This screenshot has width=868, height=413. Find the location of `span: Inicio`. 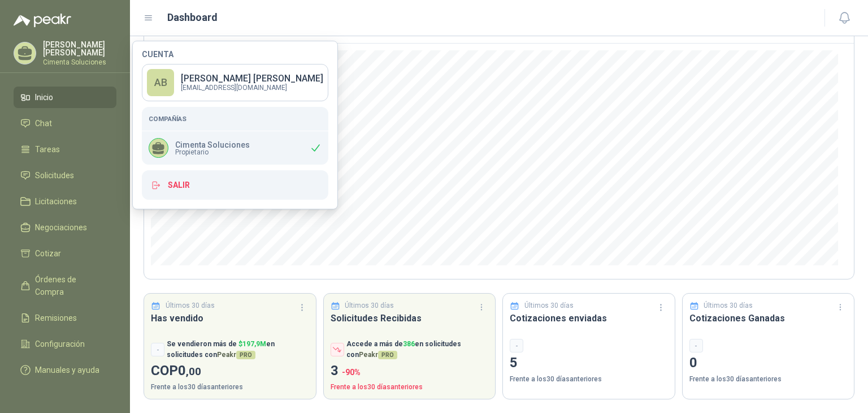

span: Inicio is located at coordinates (44, 97).